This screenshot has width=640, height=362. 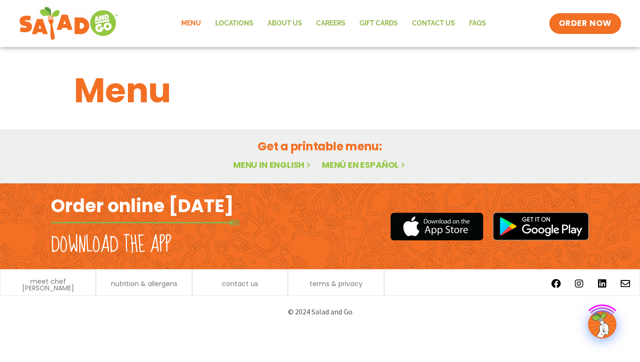 What do you see at coordinates (585, 24) in the screenshot?
I see `a: ORDER NOW` at bounding box center [585, 24].